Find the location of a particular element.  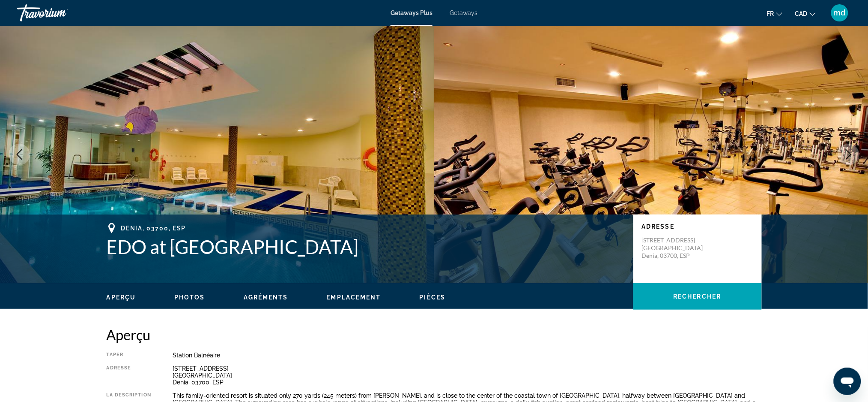

button: Agréments is located at coordinates (266, 297).